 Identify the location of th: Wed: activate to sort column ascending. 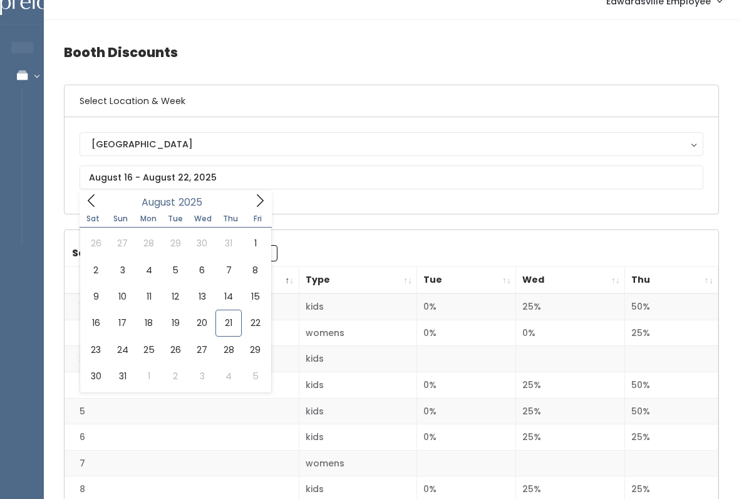
(571, 280).